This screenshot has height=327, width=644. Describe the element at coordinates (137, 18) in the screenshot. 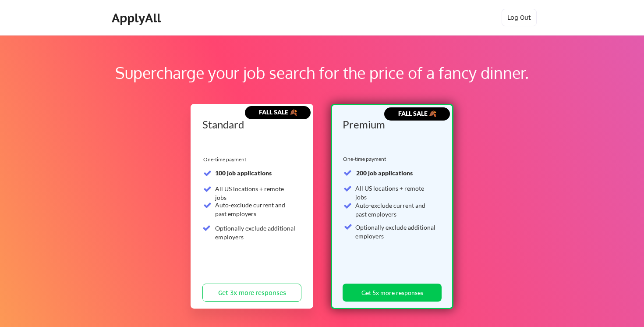

I see `div: ApplyAll` at that location.